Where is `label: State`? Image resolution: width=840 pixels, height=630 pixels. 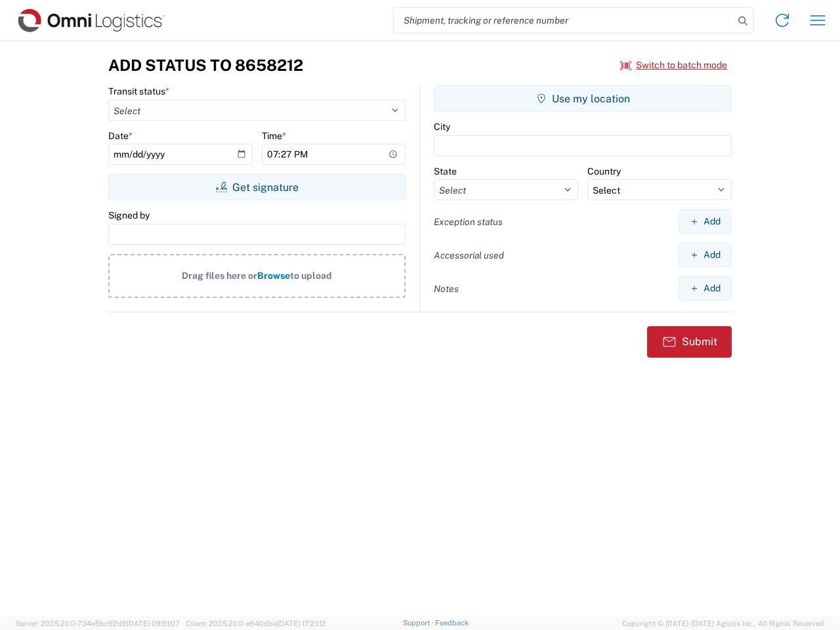 label: State is located at coordinates (445, 171).